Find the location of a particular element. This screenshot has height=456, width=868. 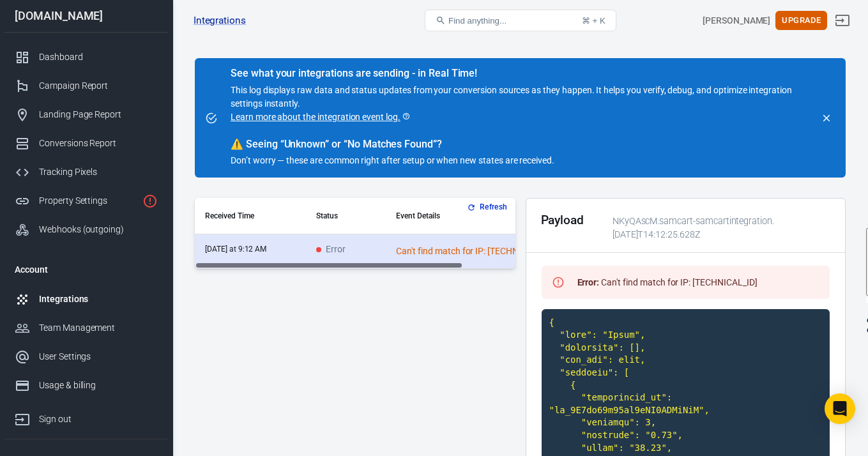

div: scrollable content is located at coordinates (355, 233).